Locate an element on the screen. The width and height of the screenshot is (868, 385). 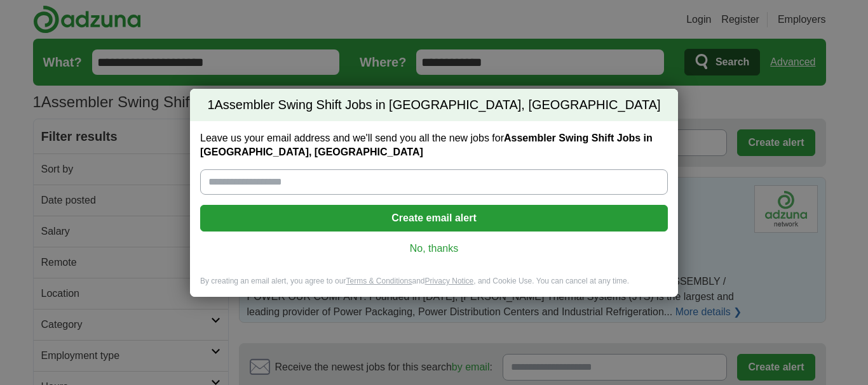
a: Terms & Conditions is located at coordinates (378, 281).